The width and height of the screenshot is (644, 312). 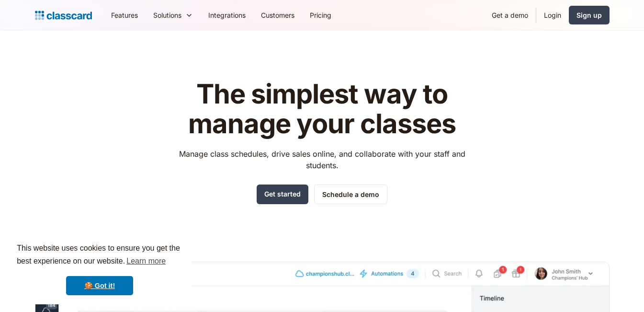 I want to click on a: Get started, so click(x=283, y=194).